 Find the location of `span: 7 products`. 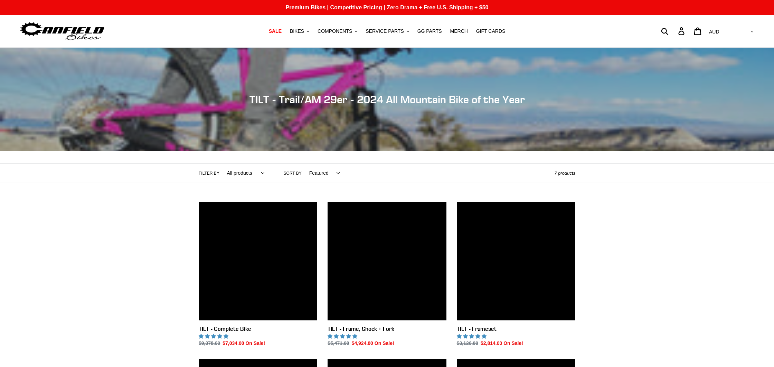

span: 7 products is located at coordinates (564, 173).